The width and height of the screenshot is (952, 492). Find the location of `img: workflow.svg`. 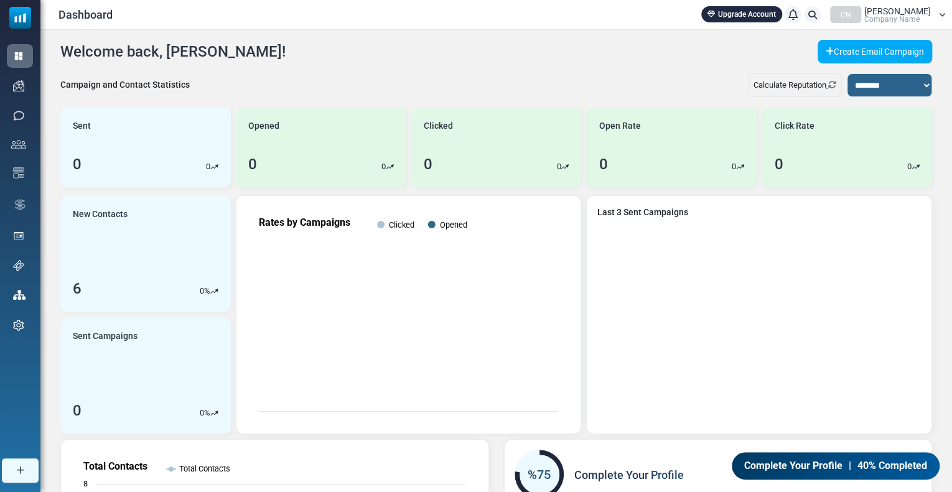

img: workflow.svg is located at coordinates (20, 204).